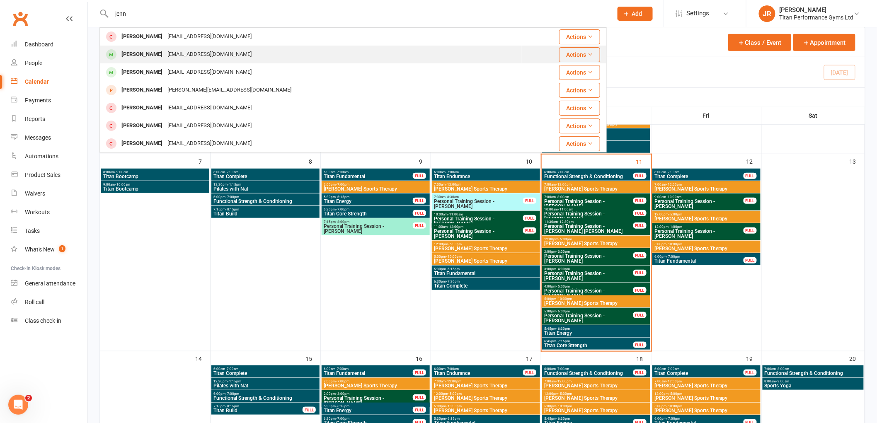 The width and height of the screenshot is (877, 423). What do you see at coordinates (452, 197) in the screenshot?
I see `span: - 8:30am` at bounding box center [452, 197].